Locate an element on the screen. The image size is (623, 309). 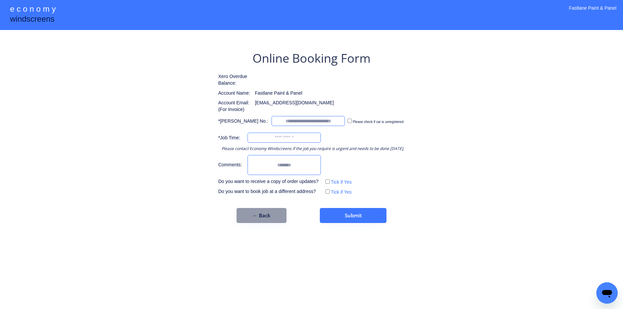
div: *Job Time: is located at coordinates (231, 138).